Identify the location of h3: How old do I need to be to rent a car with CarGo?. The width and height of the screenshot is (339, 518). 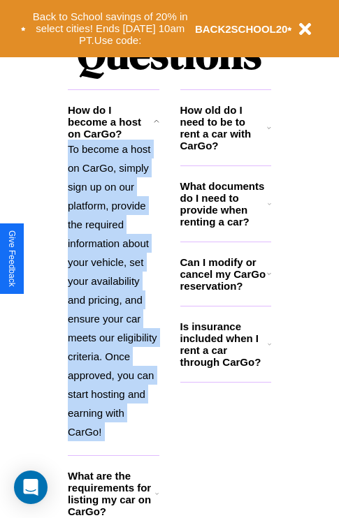
(224, 128).